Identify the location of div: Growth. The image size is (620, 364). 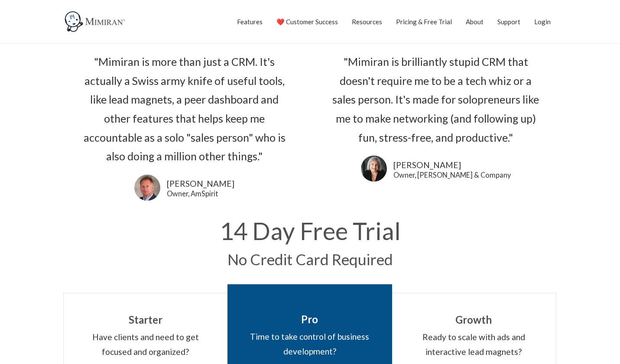
(474, 320).